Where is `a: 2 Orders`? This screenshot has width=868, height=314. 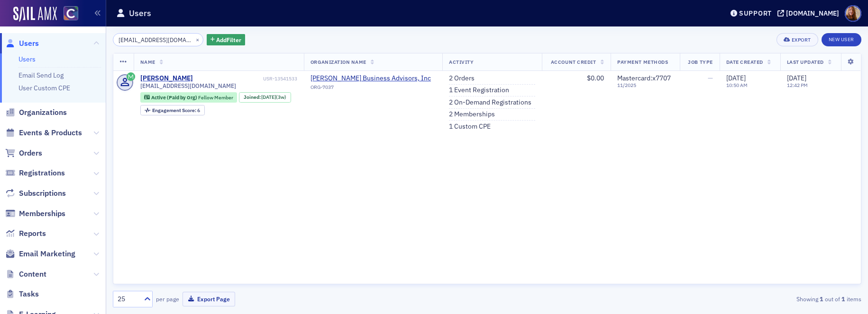 a: 2 Orders is located at coordinates (461, 79).